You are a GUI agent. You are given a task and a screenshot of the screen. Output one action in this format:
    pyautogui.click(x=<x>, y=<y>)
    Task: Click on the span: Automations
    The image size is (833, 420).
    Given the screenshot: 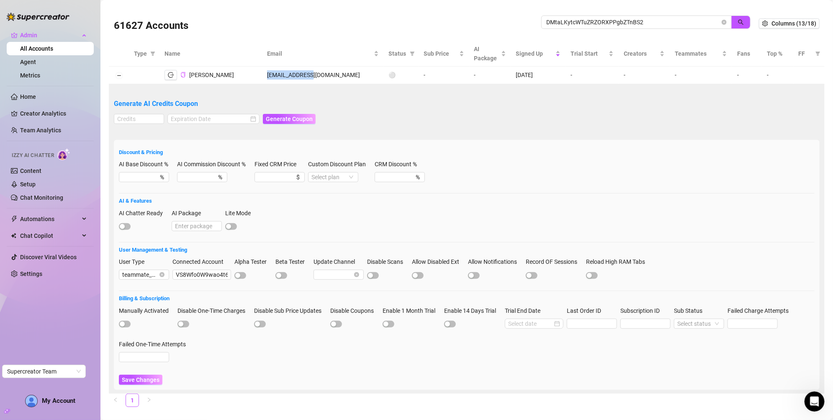 What is the action you would take?
    pyautogui.click(x=50, y=219)
    